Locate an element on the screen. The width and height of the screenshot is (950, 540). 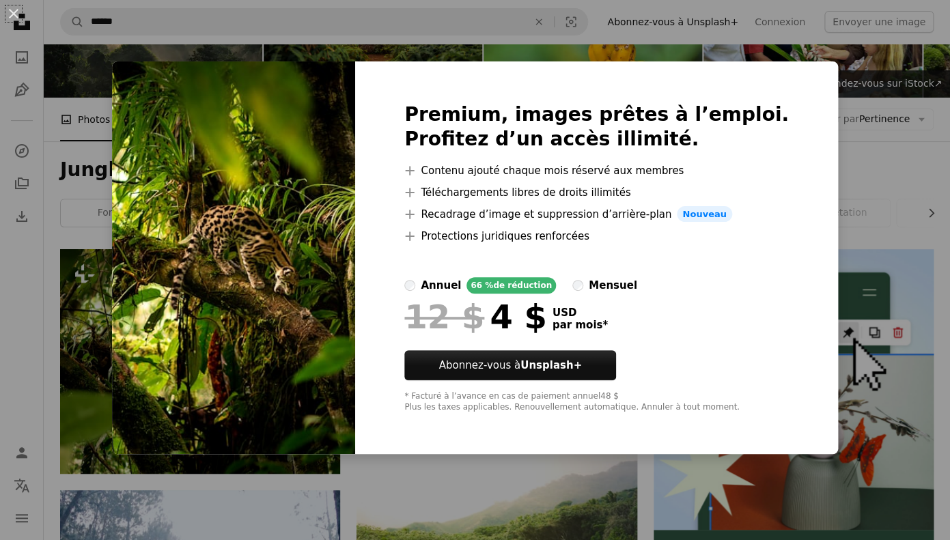
button: Abonnez-vous àUnsplash+ is located at coordinates (510, 366).